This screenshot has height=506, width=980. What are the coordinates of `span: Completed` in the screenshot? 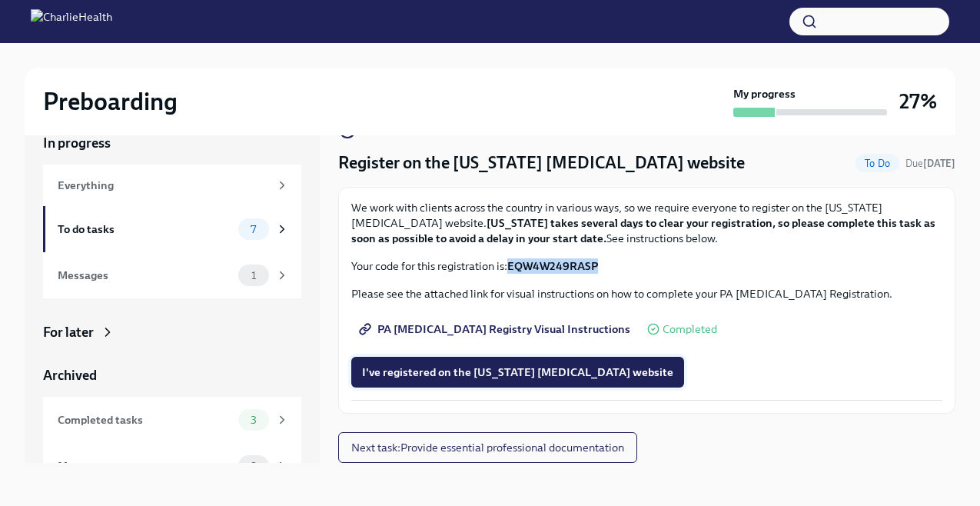 It's located at (690, 329).